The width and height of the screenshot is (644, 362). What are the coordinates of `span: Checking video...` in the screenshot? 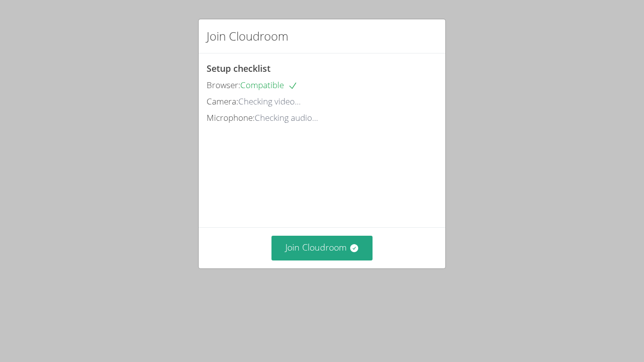 It's located at (270, 101).